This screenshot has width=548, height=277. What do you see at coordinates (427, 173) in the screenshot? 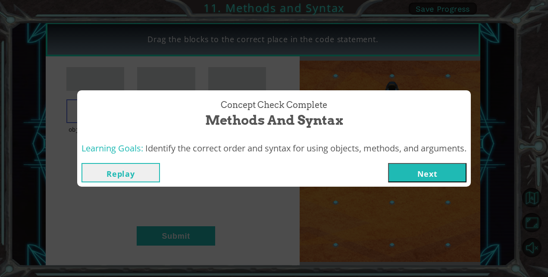
I see `button: Next` at bounding box center [427, 173].